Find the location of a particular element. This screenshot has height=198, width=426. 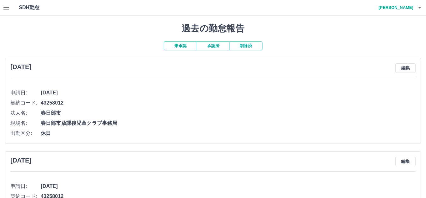

span: 休日 is located at coordinates (228, 133).